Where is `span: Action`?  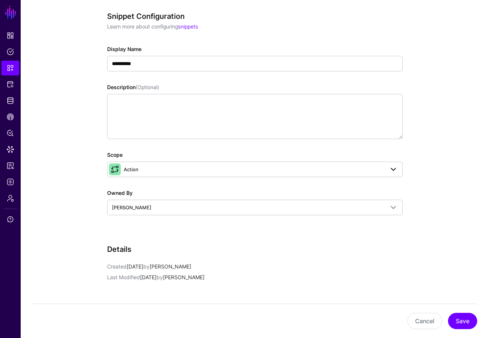
span: Action is located at coordinates (131, 169).